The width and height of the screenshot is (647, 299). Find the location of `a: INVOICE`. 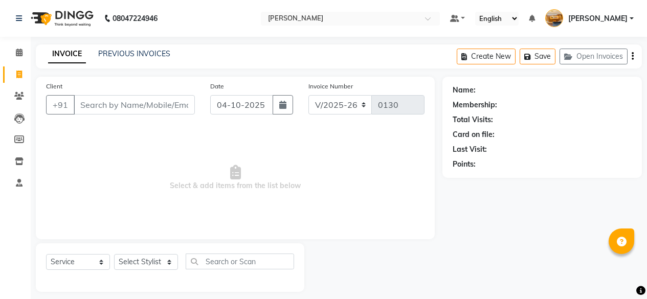

a: INVOICE is located at coordinates (67, 54).